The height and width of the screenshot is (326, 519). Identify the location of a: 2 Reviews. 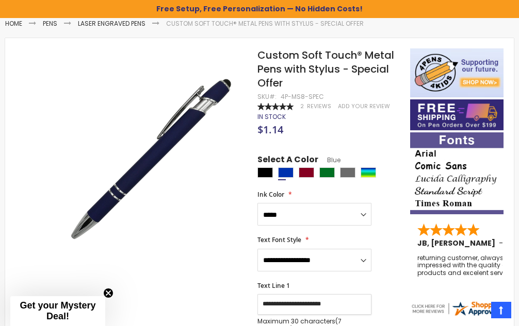
(316, 106).